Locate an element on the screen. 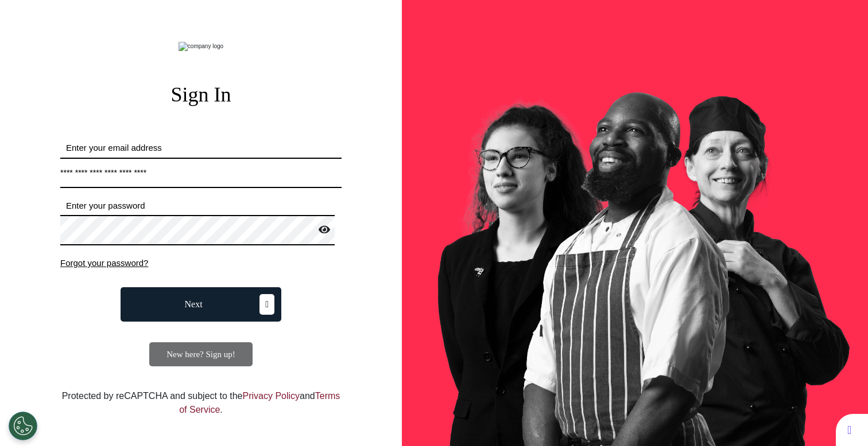  label: Enter your email address is located at coordinates (201, 148).